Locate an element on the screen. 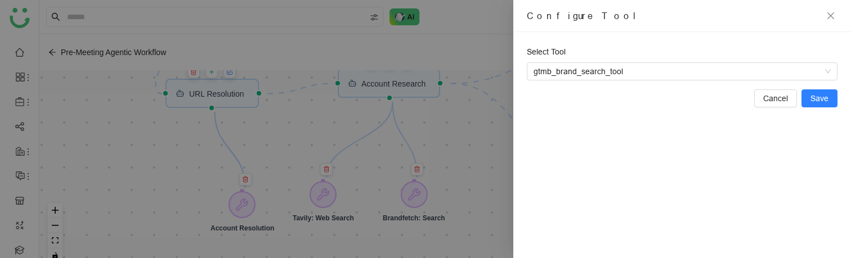  button: Cancel is located at coordinates (775, 98).